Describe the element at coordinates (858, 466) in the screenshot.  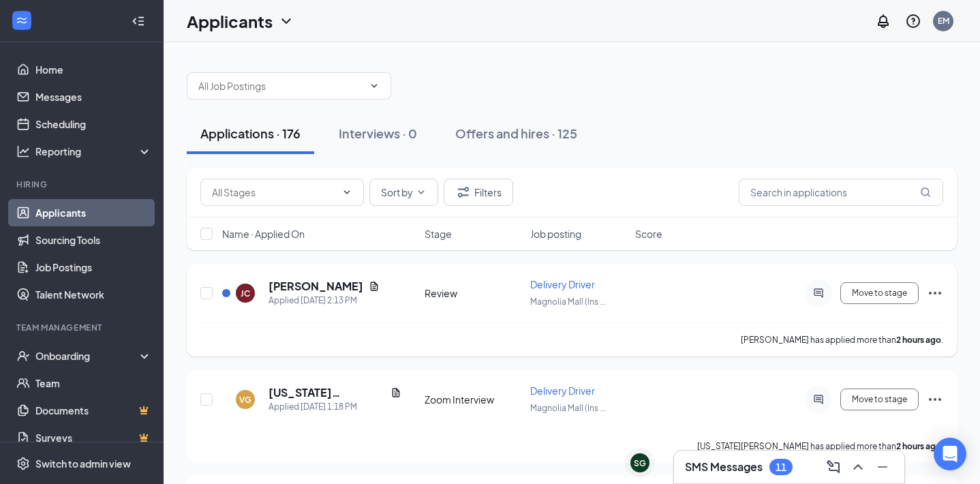
I see `button: ChevronUp` at that location.